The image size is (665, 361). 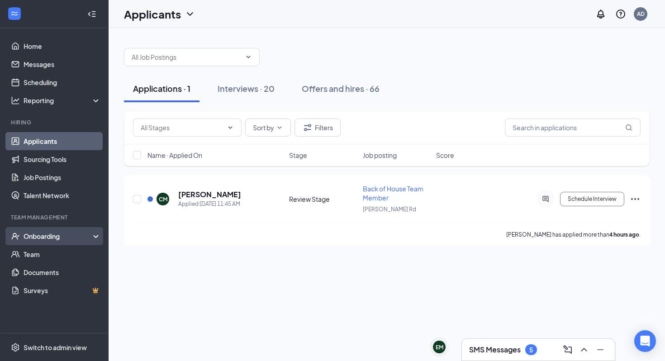 What do you see at coordinates (621, 14) in the screenshot?
I see `svg: QuestionInfo` at bounding box center [621, 14].